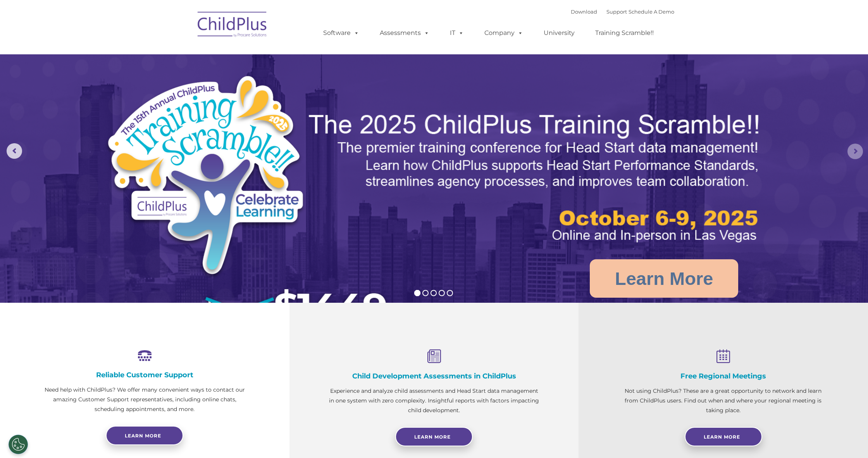 This screenshot has height=458, width=868. What do you see at coordinates (434, 401) in the screenshot?
I see `p: Experience and analyze child assessments and Head Start data management in one system with zero c...` at bounding box center [434, 401].